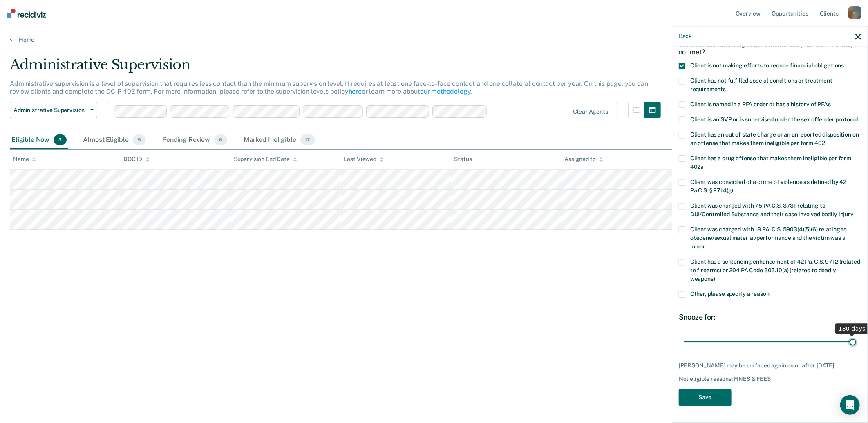  Describe the element at coordinates (434, 40) in the screenshot. I see `a: Home` at that location.